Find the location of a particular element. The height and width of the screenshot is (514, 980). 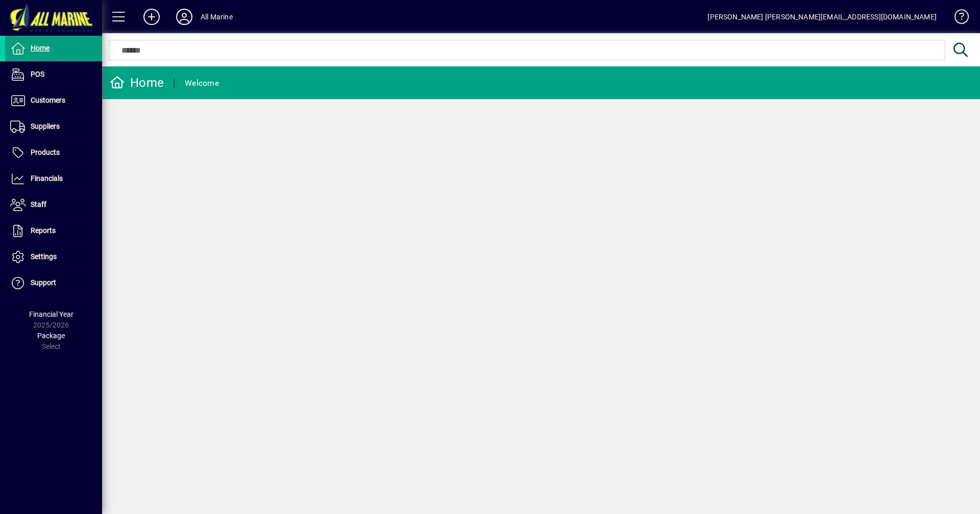

a: POS is located at coordinates (53, 75).